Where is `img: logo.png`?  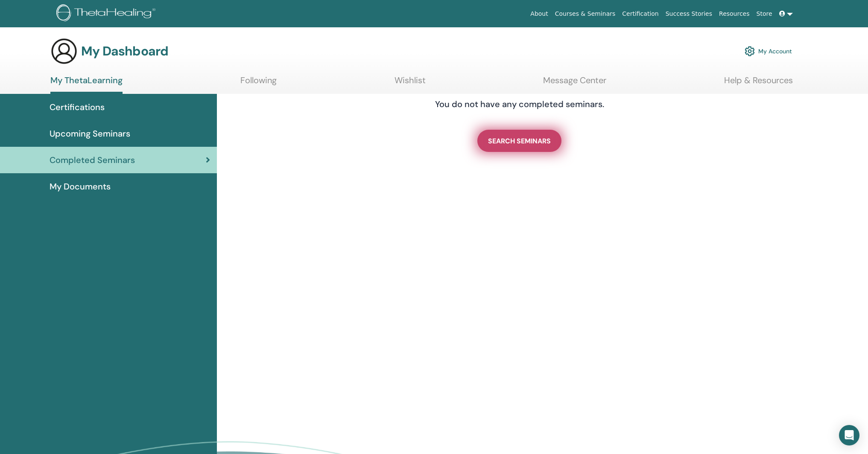 img: logo.png is located at coordinates (107, 14).